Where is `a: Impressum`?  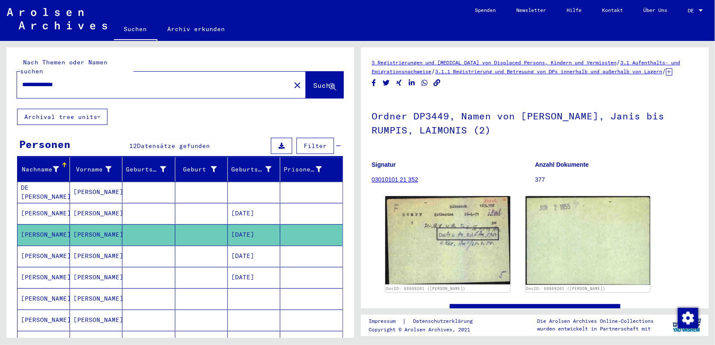
a: Impressum is located at coordinates (386, 321).